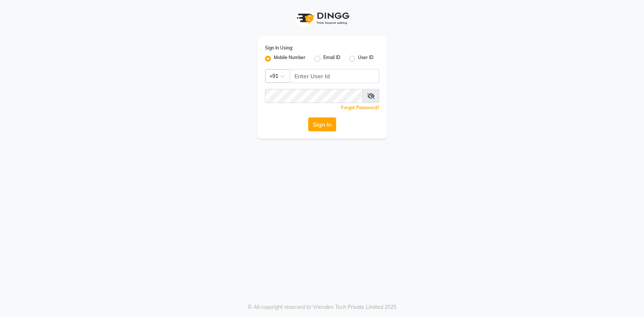  I want to click on label: Sign In Using:, so click(279, 48).